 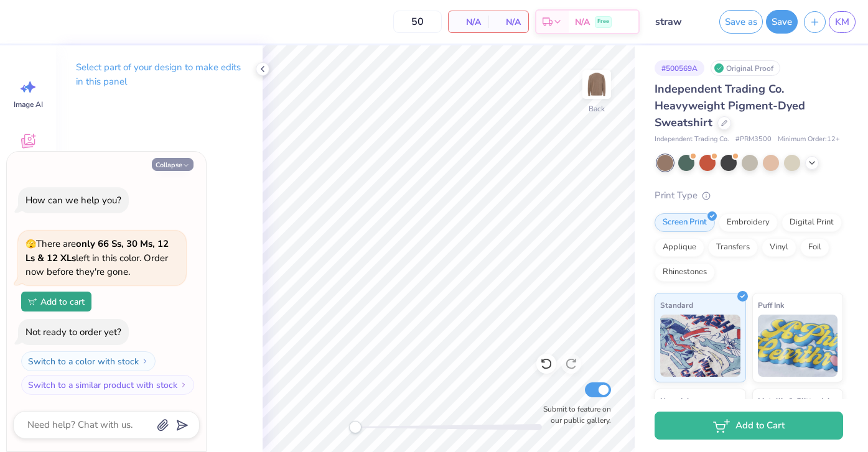 I want to click on div: Digital Print, so click(x=812, y=223).